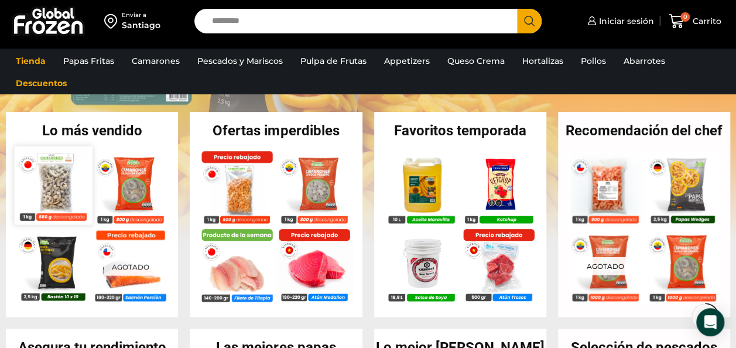 This screenshot has height=348, width=736. What do you see at coordinates (695, 21) in the screenshot?
I see `a: 0 Carrito` at bounding box center [695, 21].